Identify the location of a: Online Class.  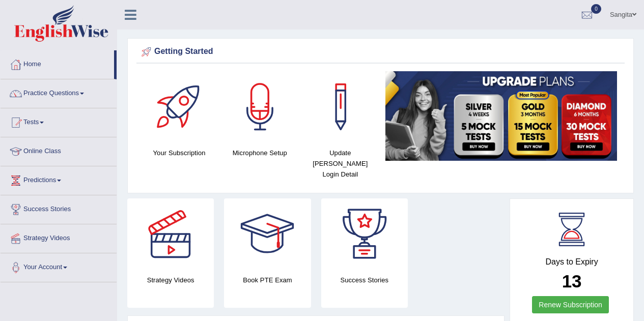
(59, 150).